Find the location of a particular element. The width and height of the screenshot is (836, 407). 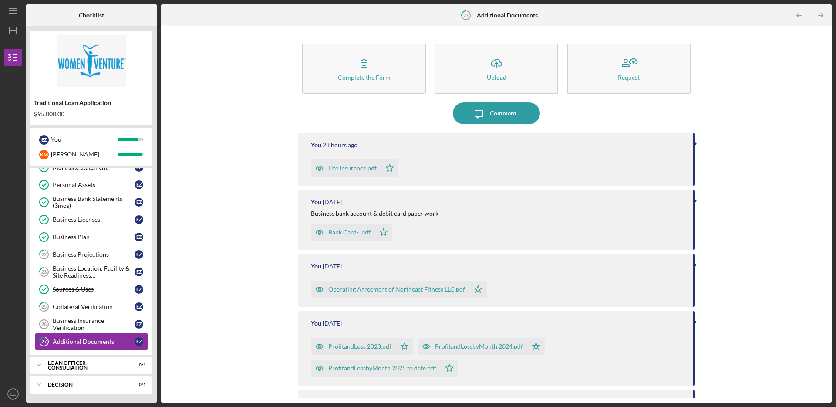

button: Operating Agreement of Northeast Fitness LLC.pdf is located at coordinates (399, 289).